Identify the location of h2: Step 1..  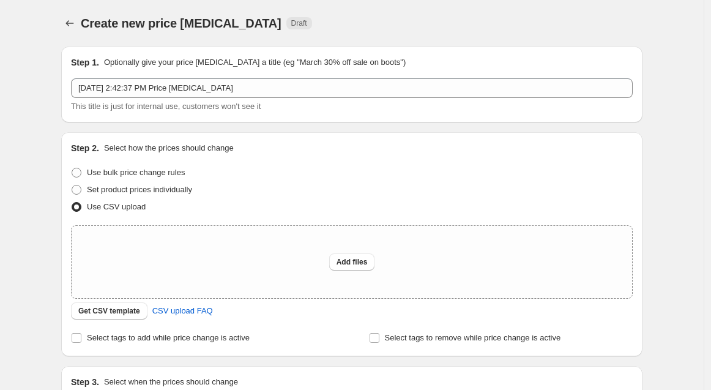
(85, 62).